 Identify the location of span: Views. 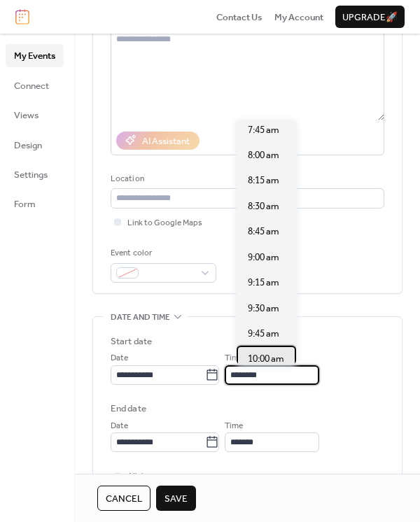
(26, 115).